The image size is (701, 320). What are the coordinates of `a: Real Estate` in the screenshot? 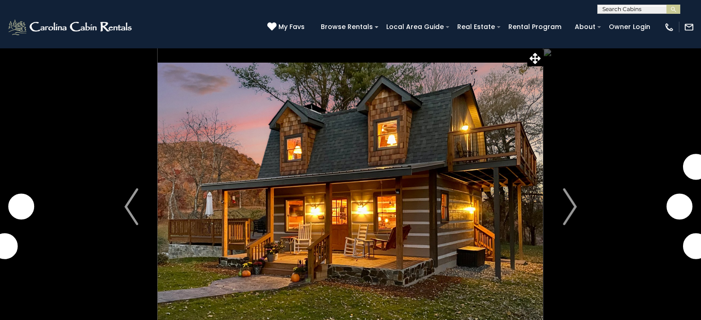 It's located at (476, 27).